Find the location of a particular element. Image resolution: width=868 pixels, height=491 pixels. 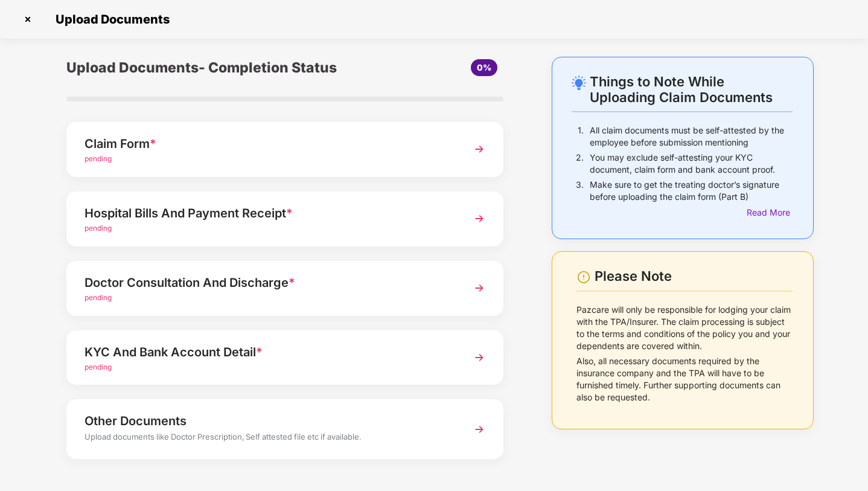

img: svg+xml;base64,PHN2ZyBpZD0iV2FybmluZ18tXzI0eDI0IiBkYXRhLW5hbWU9Ildhcm5pbmcgLSAyNHgyNCIgeG1sbnM9Im... is located at coordinates (584, 278).